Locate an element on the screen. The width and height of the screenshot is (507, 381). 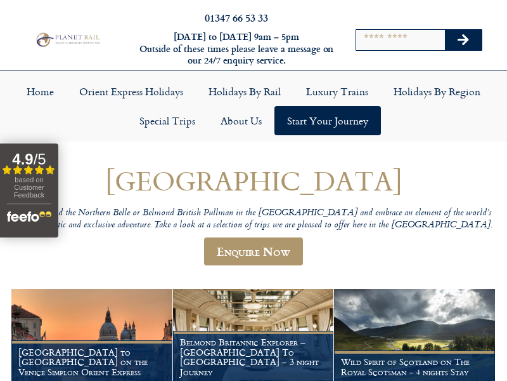
a: About Us is located at coordinates (241, 121).